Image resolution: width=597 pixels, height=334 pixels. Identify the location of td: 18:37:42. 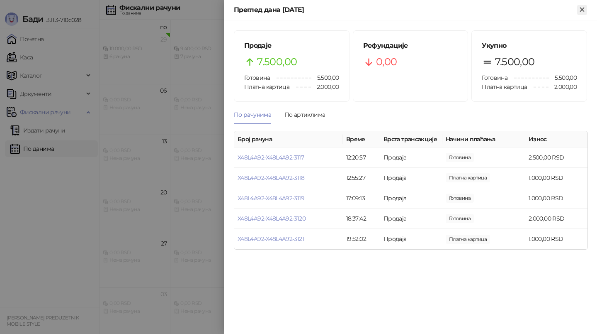
(362, 218).